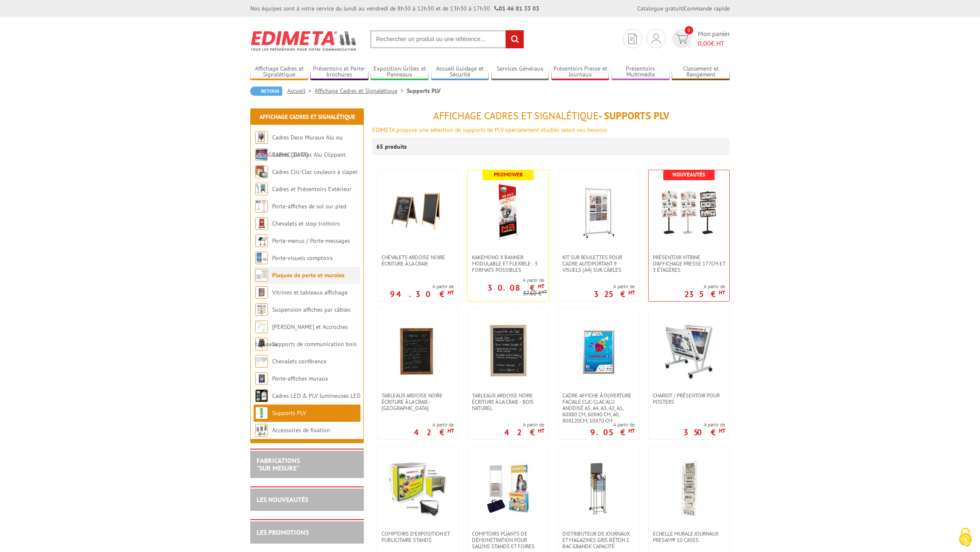 This screenshot has width=980, height=552. What do you see at coordinates (689, 489) in the screenshot?
I see `img: Echelle murale journaux Presam® 10 cases` at bounding box center [689, 489].